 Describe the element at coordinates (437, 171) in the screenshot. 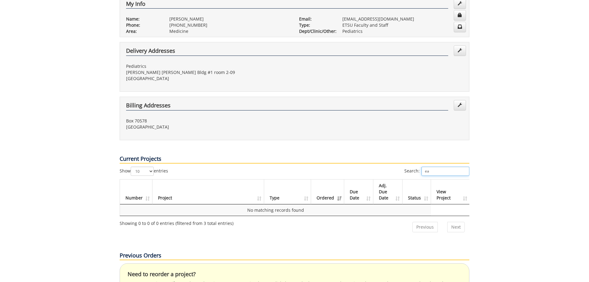

I see `label: Search:` at that location.